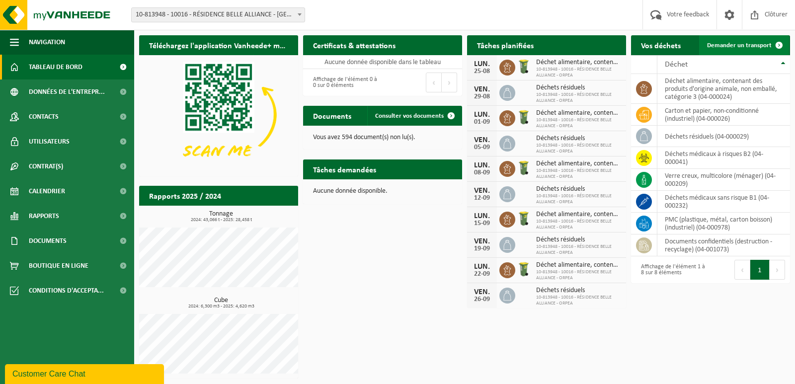 This screenshot has width=795, height=384. Describe the element at coordinates (724, 246) in the screenshot. I see `td: documents confidentiels (destruction - recyclage) (04-001073)` at that location.